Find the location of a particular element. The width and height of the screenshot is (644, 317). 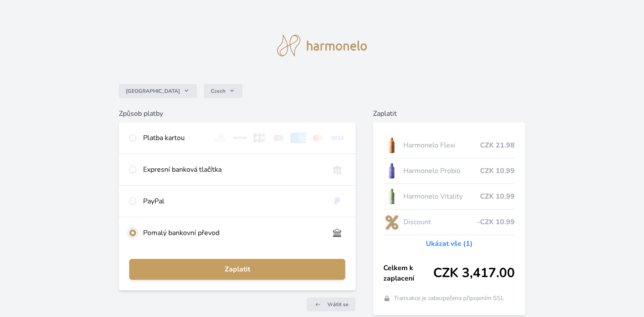

img: CLEAN_PROBIO_se_stinem_x-lo.jpg is located at coordinates (391, 171).